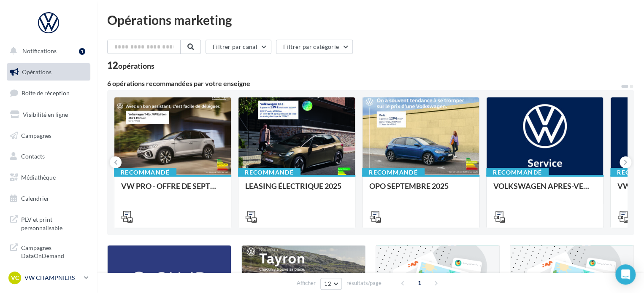 Image resolution: width=644 pixels, height=293 pixels. I want to click on button: Notifications 1, so click(47, 51).